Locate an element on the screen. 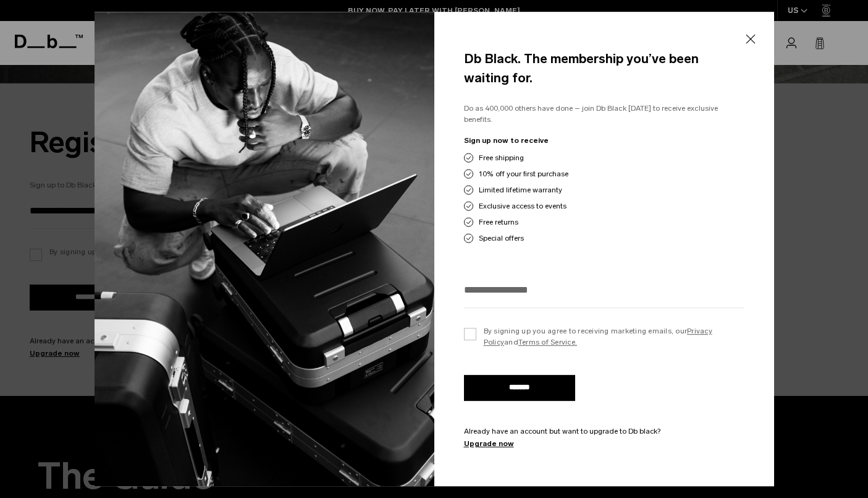 This screenshot has height=498, width=868. h4: Db Black. The membership you’ve been waiting for. is located at coordinates (604, 68).